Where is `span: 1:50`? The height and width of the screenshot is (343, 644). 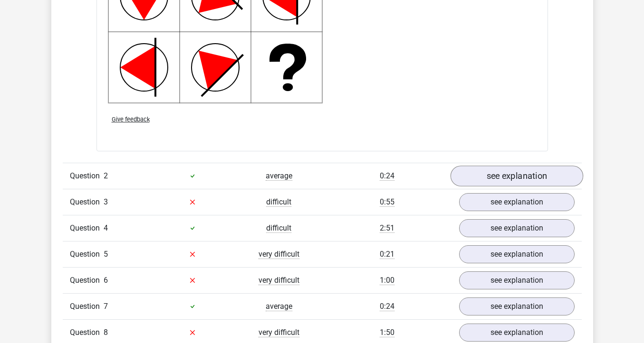
span: 1:50 is located at coordinates (387, 333).